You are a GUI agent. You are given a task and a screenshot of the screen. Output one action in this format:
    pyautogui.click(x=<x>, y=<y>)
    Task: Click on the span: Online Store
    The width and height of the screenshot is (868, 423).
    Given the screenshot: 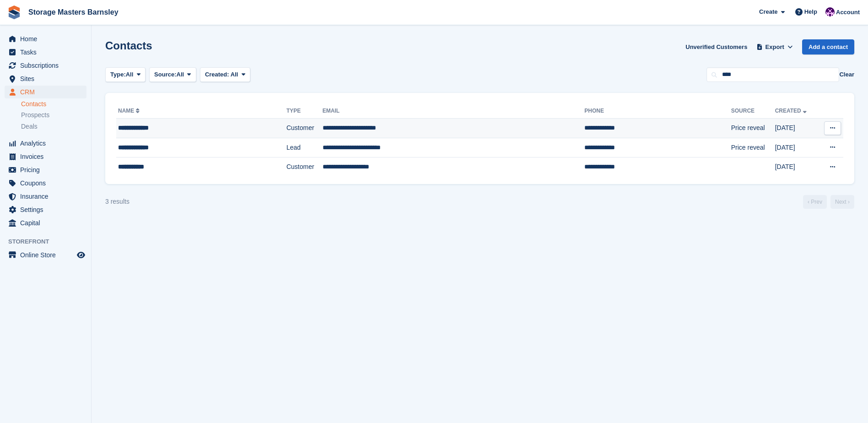 What is the action you would take?
    pyautogui.click(x=48, y=255)
    